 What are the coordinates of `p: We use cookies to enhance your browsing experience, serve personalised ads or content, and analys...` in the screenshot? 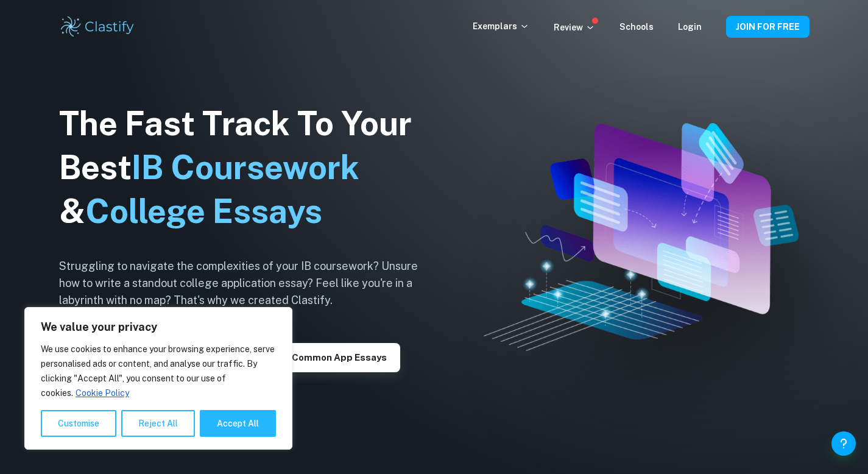 It's located at (158, 371).